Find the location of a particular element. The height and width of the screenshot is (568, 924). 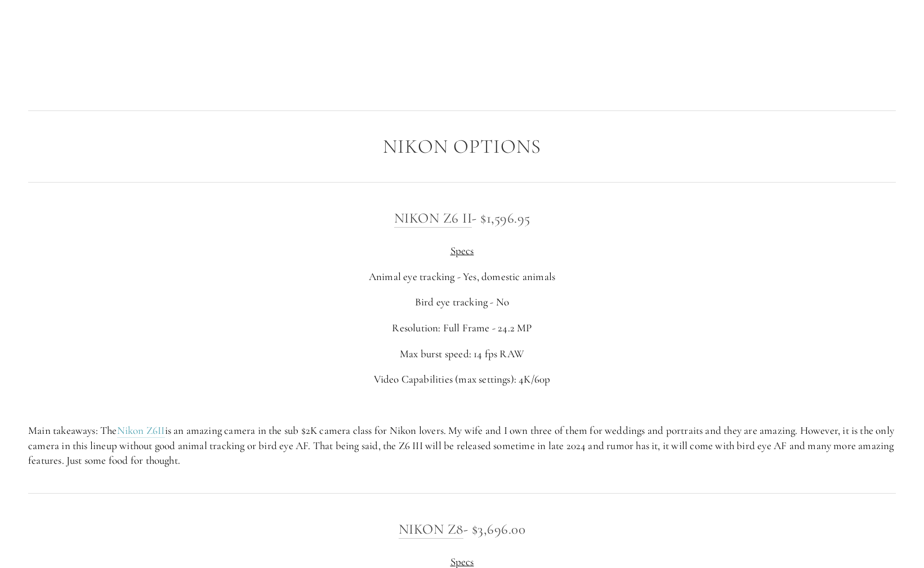

p: Bird eye tracking - No is located at coordinates (462, 302).